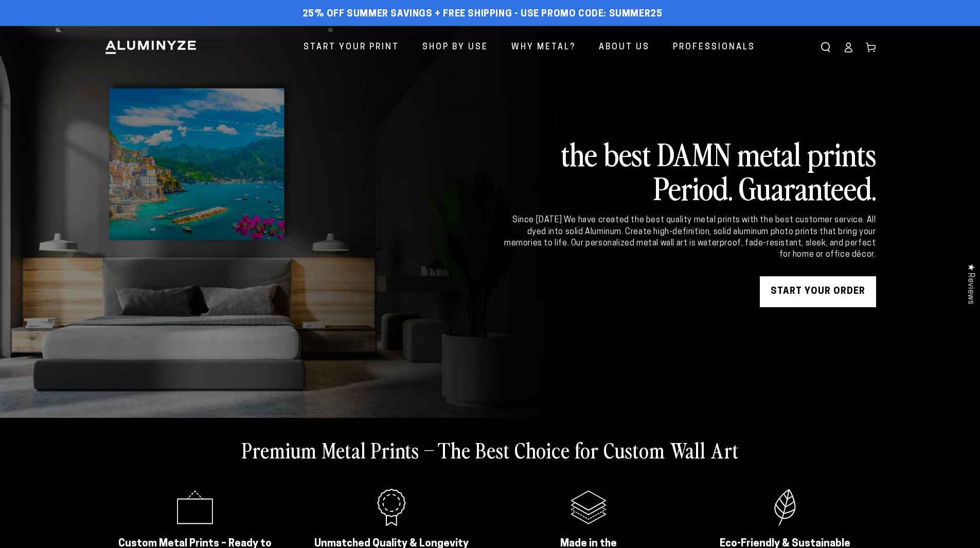 The width and height of the screenshot is (980, 548). Describe the element at coordinates (455, 47) in the screenshot. I see `a: Shop By Use` at that location.